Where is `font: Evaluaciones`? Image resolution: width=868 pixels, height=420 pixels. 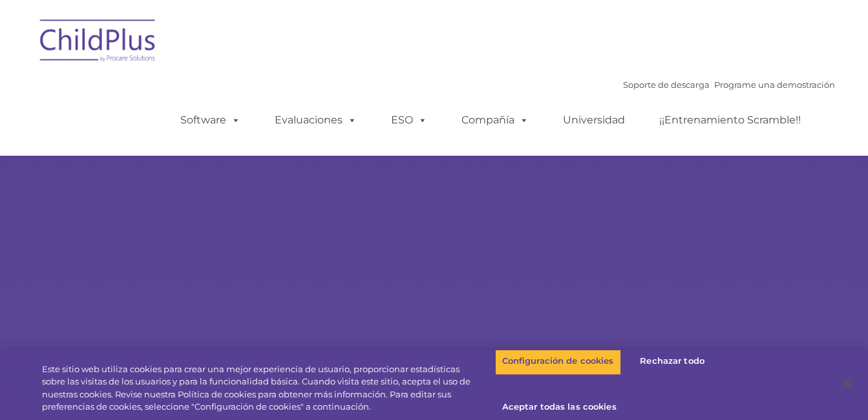
font: Evaluaciones is located at coordinates (308, 119).